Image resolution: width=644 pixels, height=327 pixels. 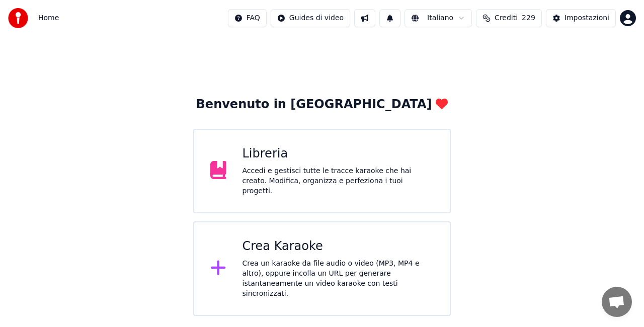 What do you see at coordinates (338, 279) in the screenshot?
I see `div: Crea un karaoke da file audio o video (MP3, MP4 e altro), oppure incolla un URL per generare ista...` at bounding box center [338, 279].